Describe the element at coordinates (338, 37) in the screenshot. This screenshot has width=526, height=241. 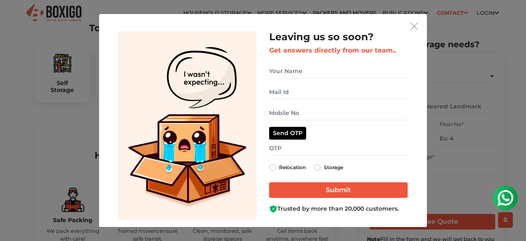
I see `h2: Leaving us so soon?` at that location.